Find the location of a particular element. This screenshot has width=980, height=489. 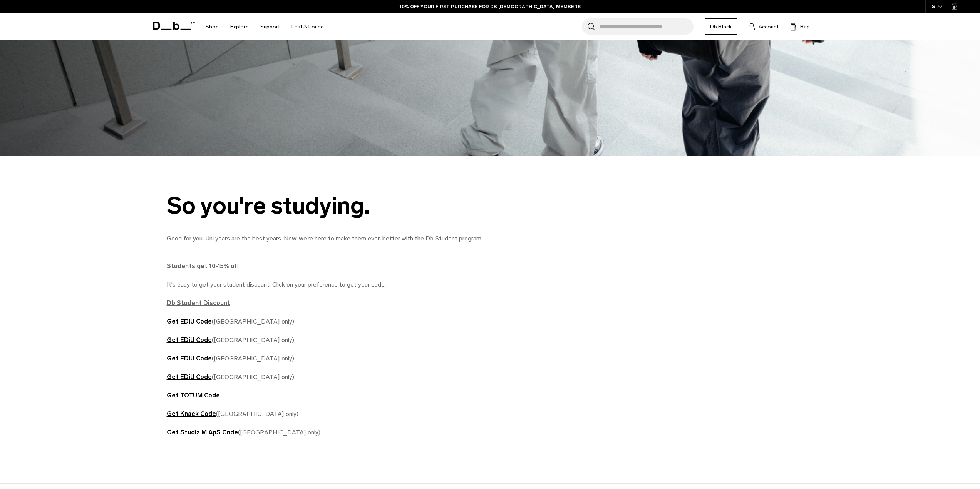

a: Db Black is located at coordinates (721, 27).